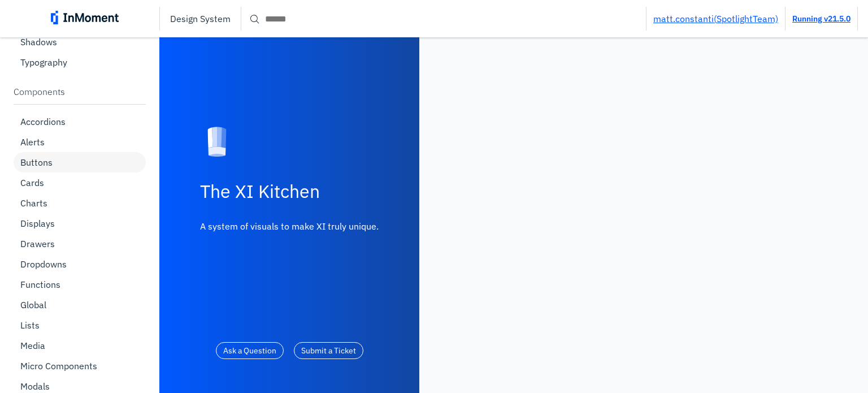 This screenshot has width=868, height=393. I want to click on p: Cards, so click(32, 182).